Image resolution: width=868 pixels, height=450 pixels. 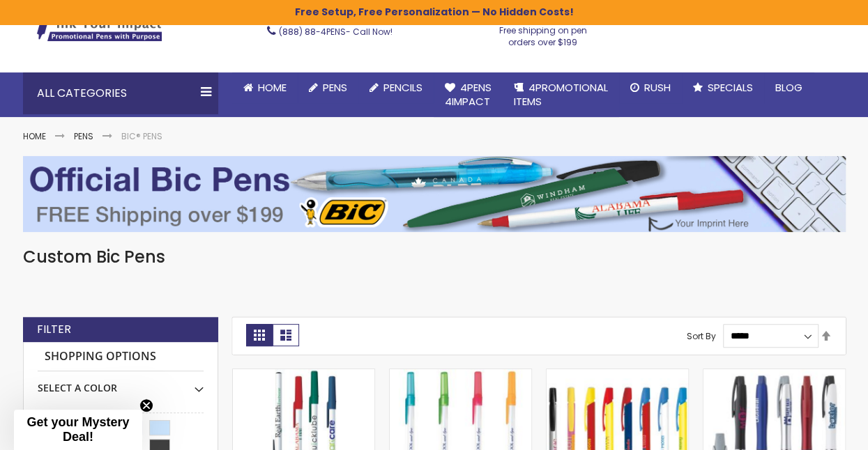 I want to click on a: BIC® Media Clic™ Pen, so click(x=617, y=375).